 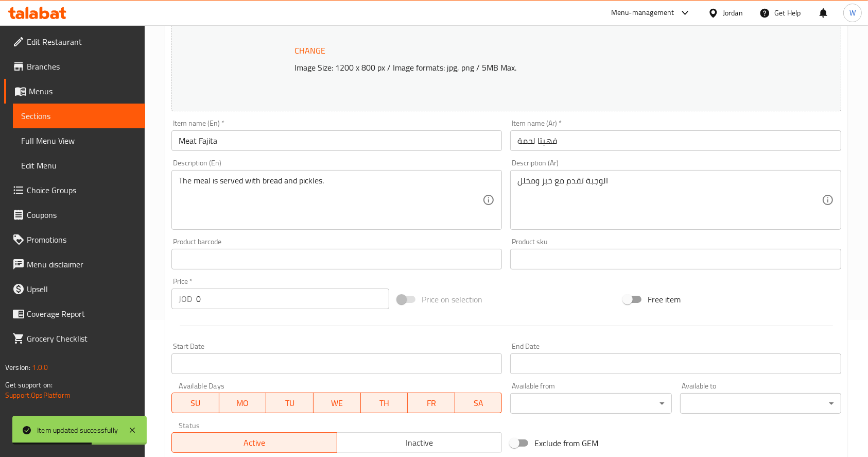 What do you see at coordinates (78, 429) in the screenshot?
I see `div: Item updated successfully` at bounding box center [78, 429].